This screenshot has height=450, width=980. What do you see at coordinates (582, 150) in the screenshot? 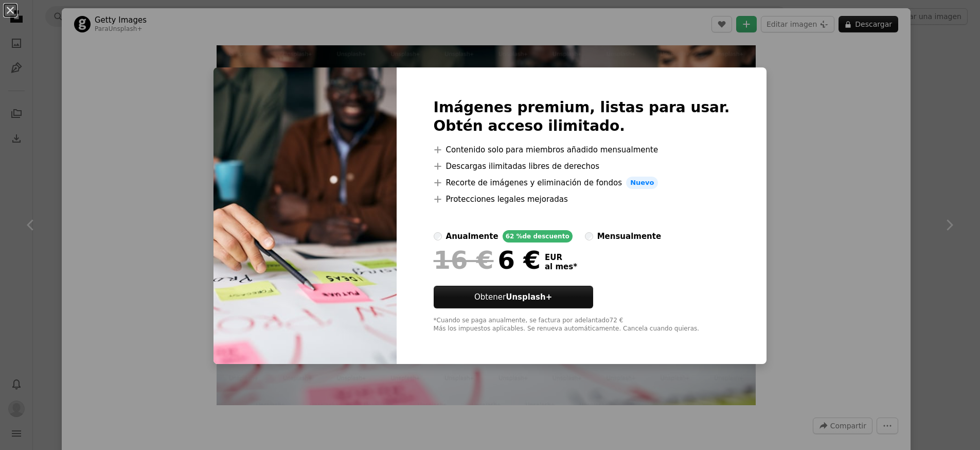
I see `li: Contenido solo para miembros añadido mensualmente` at bounding box center [582, 150].